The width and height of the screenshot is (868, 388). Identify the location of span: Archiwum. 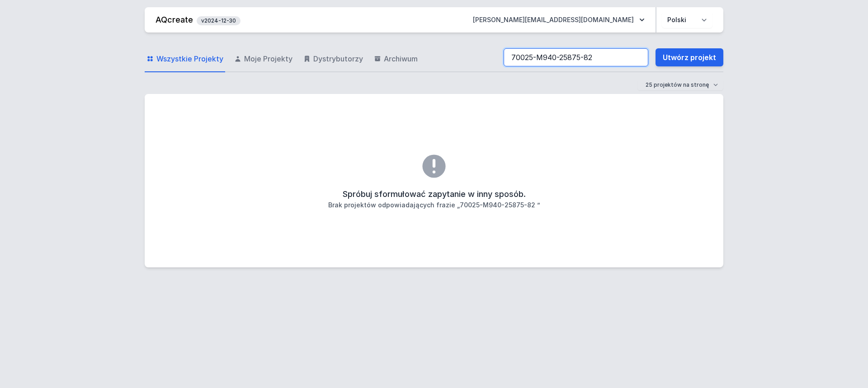
(401, 59).